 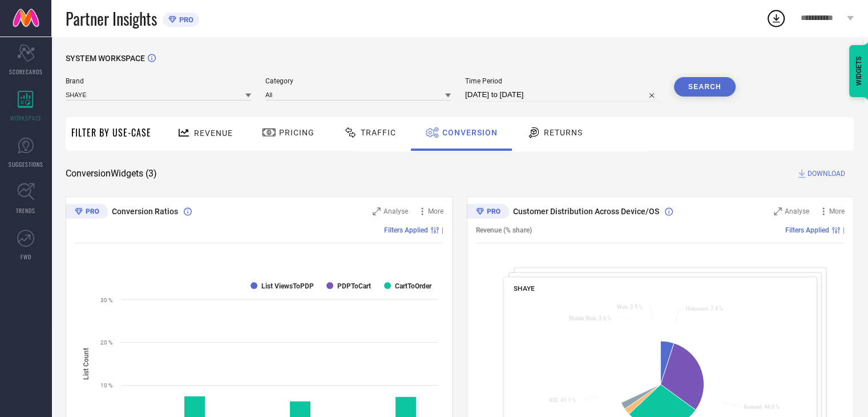 What do you see at coordinates (581, 317) in the screenshot?
I see `tspan: Mobile Web` at bounding box center [581, 317].